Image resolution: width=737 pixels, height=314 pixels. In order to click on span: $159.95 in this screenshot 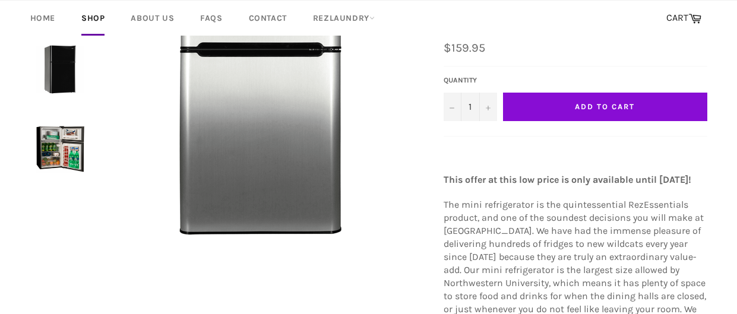, I will do `click(465, 48)`.